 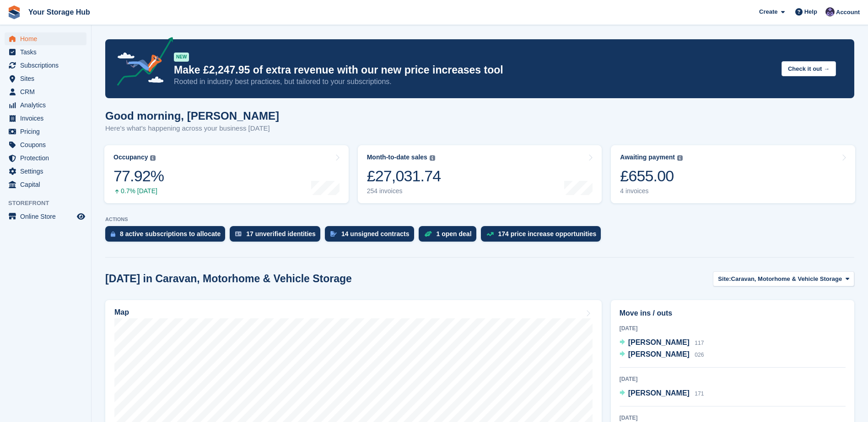 What do you see at coordinates (724, 279) in the screenshot?
I see `span: Site:` at bounding box center [724, 279].